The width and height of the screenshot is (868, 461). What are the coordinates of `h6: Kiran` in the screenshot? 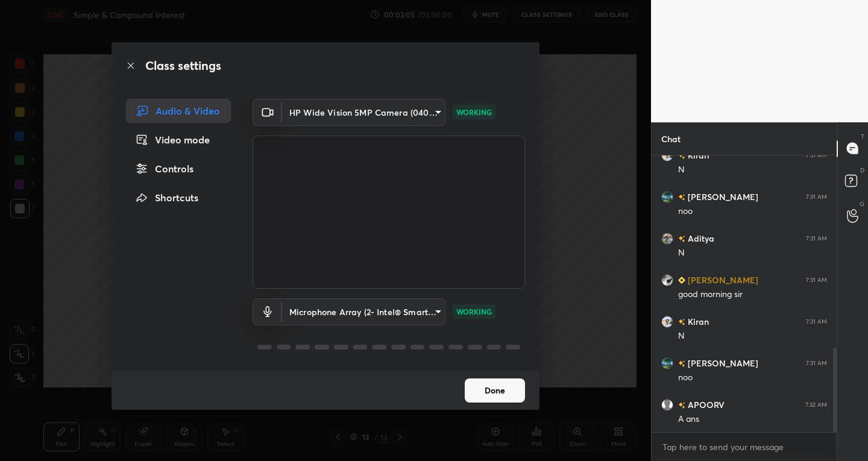 It's located at (697, 321).